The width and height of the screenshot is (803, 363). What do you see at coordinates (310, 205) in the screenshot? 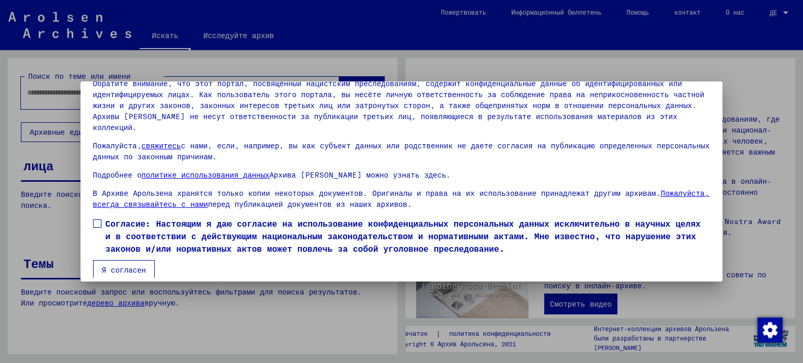
I see `font: перед публикацией документов из наших архивов.` at bounding box center [310, 205].